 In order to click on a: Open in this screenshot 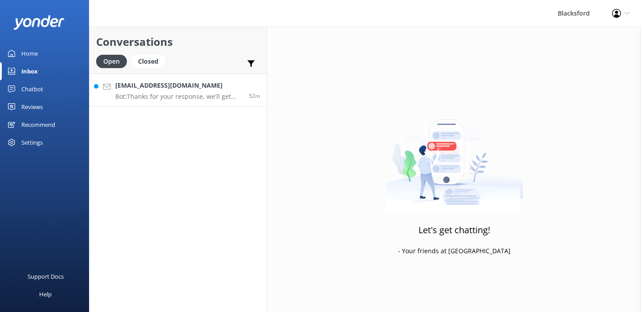, I will do `click(114, 61)`.